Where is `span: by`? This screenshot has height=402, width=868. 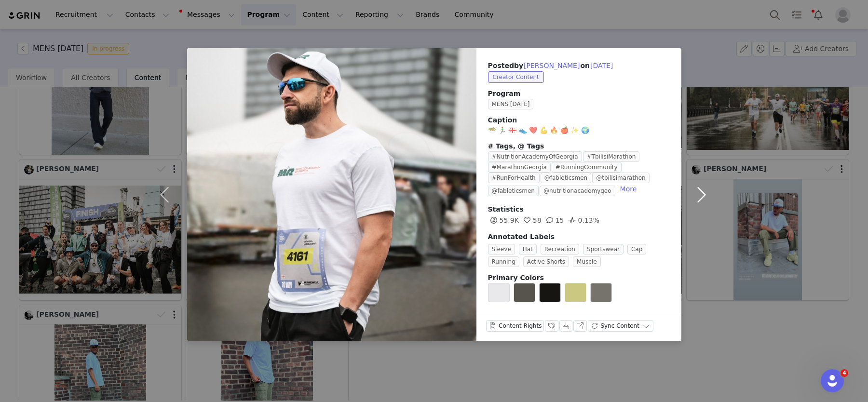 span: by is located at coordinates (547, 66).